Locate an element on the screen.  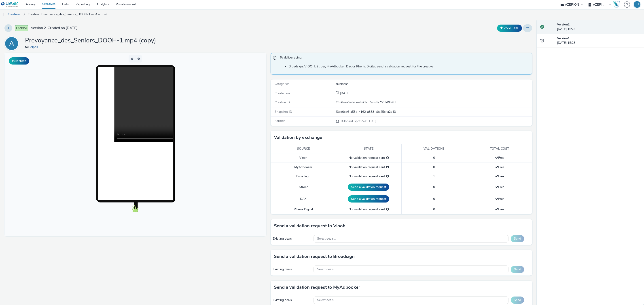
h3: Send a validation request to MyAdbooker is located at coordinates (317, 288).